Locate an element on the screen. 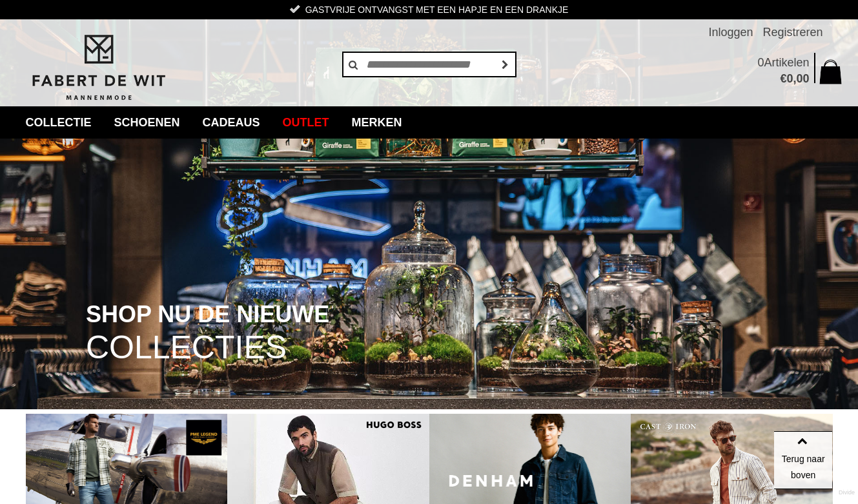 This screenshot has width=858, height=504. a: Terug naar boven is located at coordinates (803, 460).